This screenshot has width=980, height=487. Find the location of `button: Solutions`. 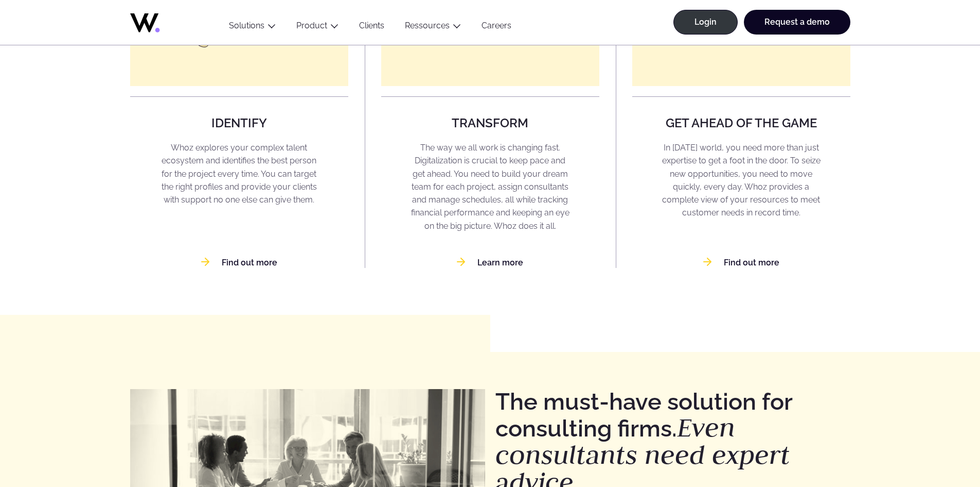

button: Solutions is located at coordinates (252, 27).